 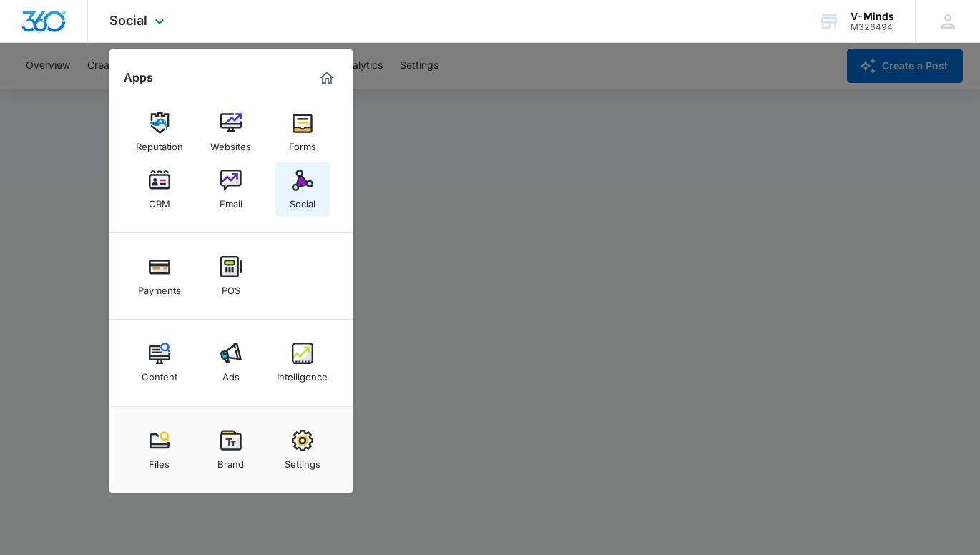 What do you see at coordinates (232, 190) in the screenshot?
I see `a: Email` at bounding box center [232, 190].